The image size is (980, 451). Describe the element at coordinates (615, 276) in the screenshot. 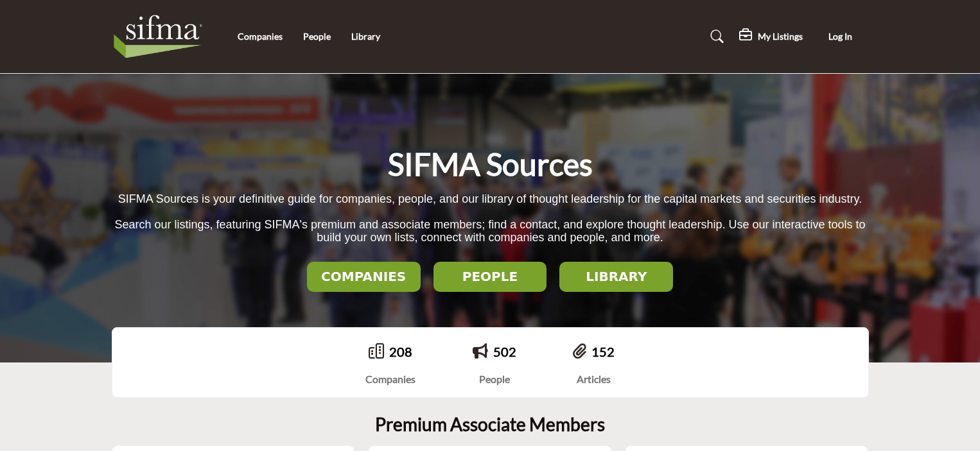

I see `h2: LIBRARY` at that location.